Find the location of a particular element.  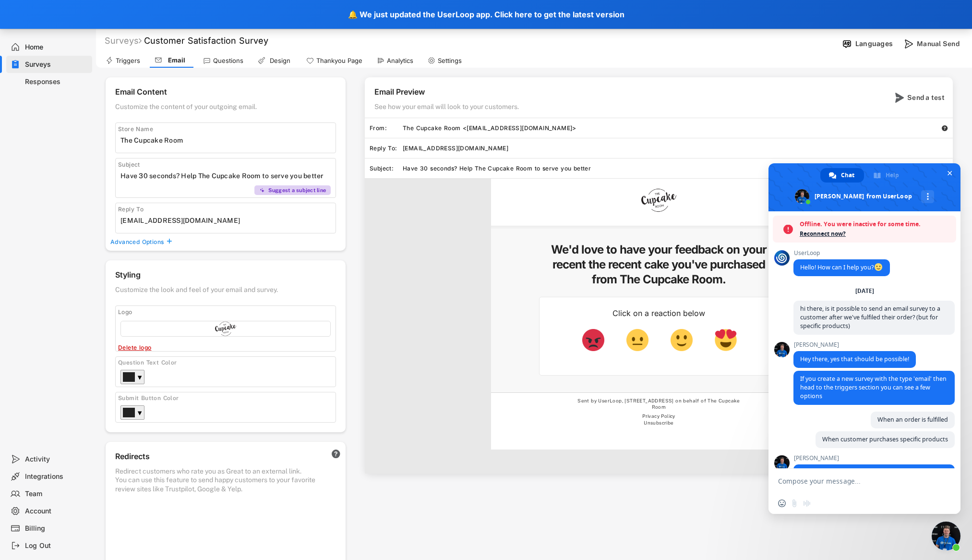

h5: We'd love to have your feedback on your recent the recent cake you've purchased from The Cupcake ... is located at coordinates (659, 264).